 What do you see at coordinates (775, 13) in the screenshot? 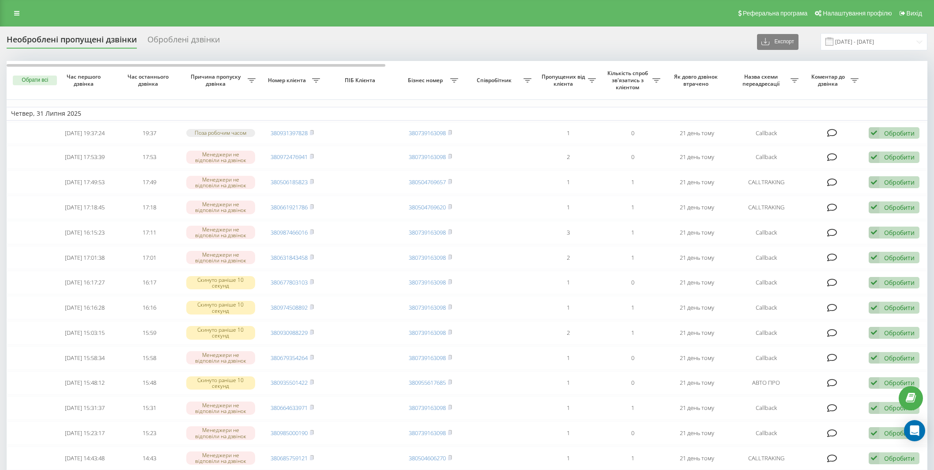
I see `span: Реферальна програма` at bounding box center [775, 13].